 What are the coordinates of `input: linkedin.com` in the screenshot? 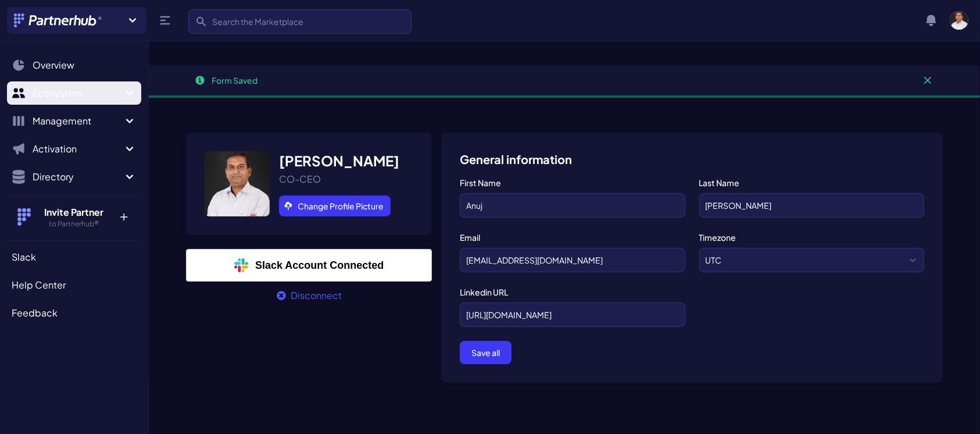 It's located at (572, 314).